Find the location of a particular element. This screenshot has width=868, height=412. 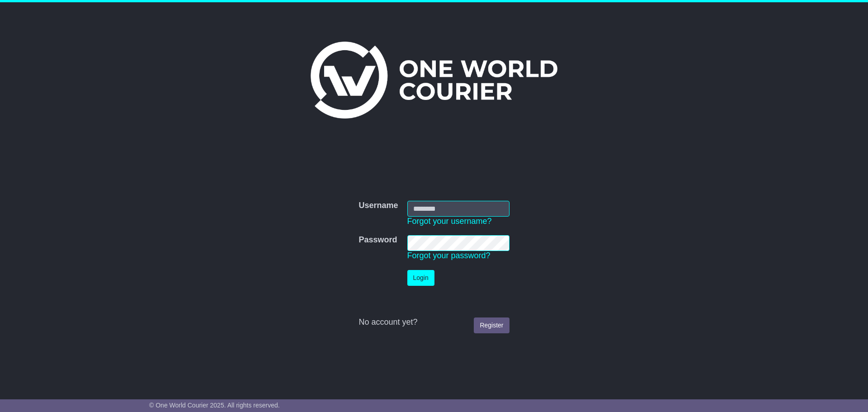

img: One World is located at coordinates (434, 80).